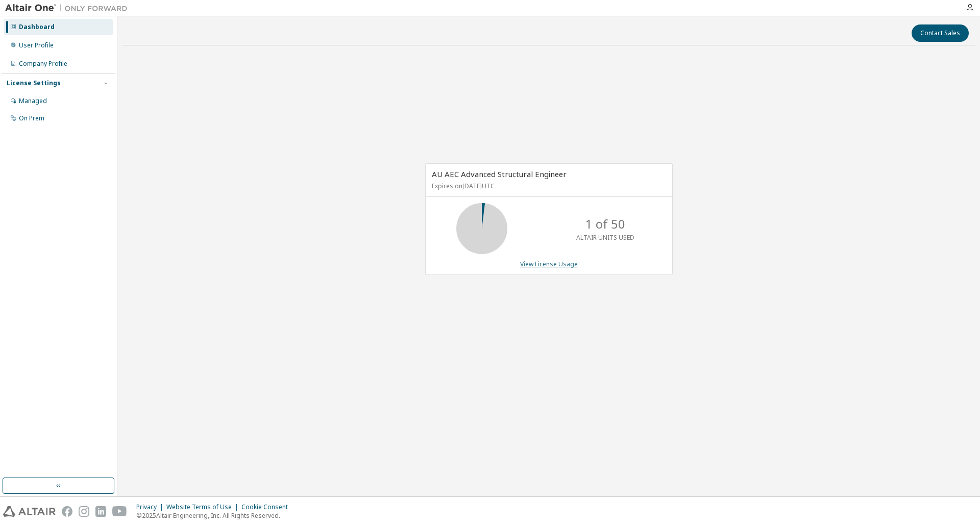  I want to click on img: youtube.svg, so click(120, 511).